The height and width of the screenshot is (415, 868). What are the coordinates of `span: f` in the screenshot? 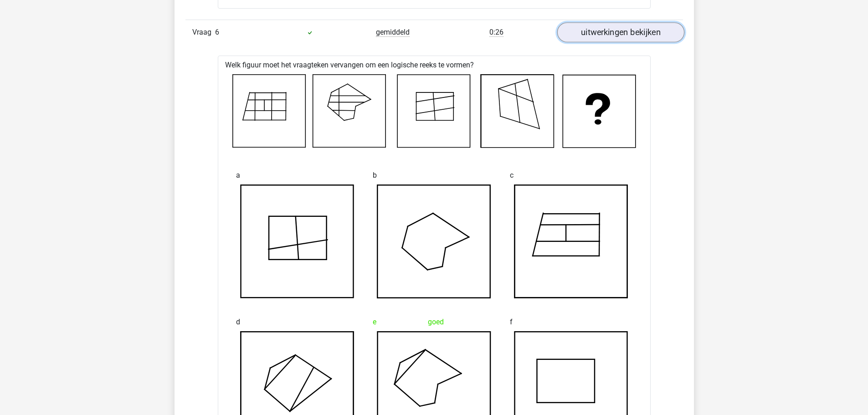 It's located at (511, 322).